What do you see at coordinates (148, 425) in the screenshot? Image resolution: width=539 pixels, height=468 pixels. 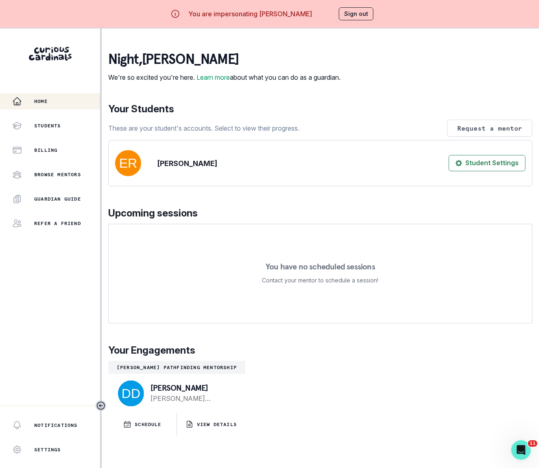 I see `p: SCHEDULE` at bounding box center [148, 425].